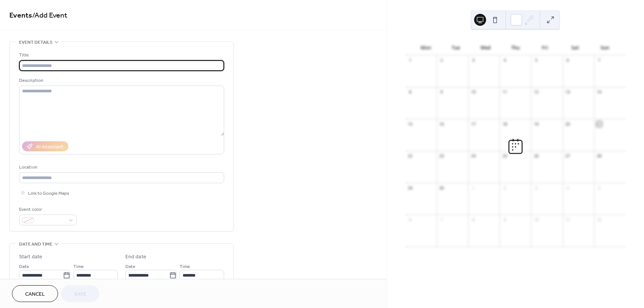 The width and height of the screenshot is (644, 308). I want to click on div: Sat, so click(575, 47).